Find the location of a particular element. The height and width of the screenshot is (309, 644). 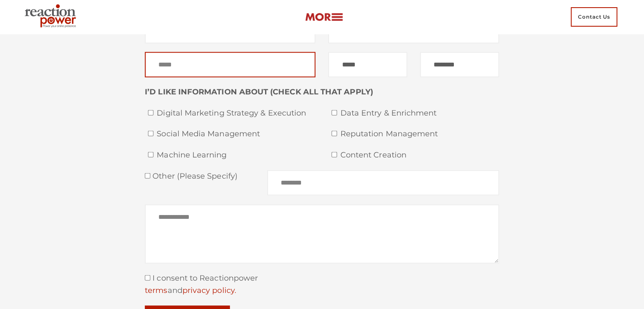

span: Other (please specify) is located at coordinates (194, 176).